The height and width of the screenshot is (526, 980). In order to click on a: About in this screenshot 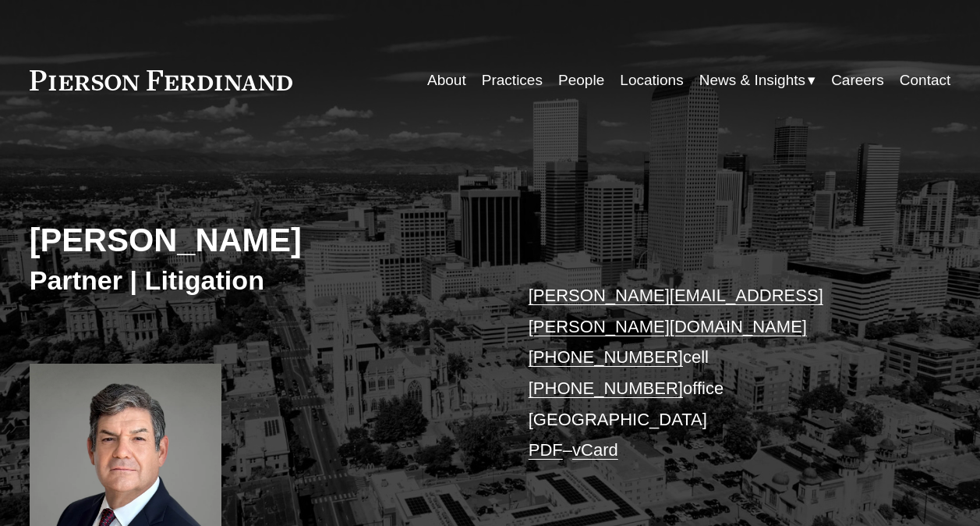, I will do `click(446, 80)`.